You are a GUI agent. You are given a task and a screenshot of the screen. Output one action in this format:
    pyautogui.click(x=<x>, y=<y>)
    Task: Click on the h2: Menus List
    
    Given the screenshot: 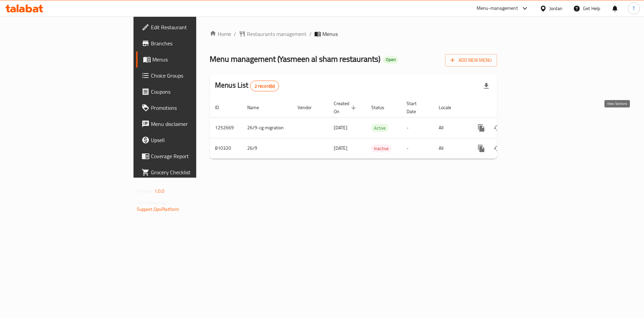 What is the action you would take?
    pyautogui.click(x=247, y=86)
    